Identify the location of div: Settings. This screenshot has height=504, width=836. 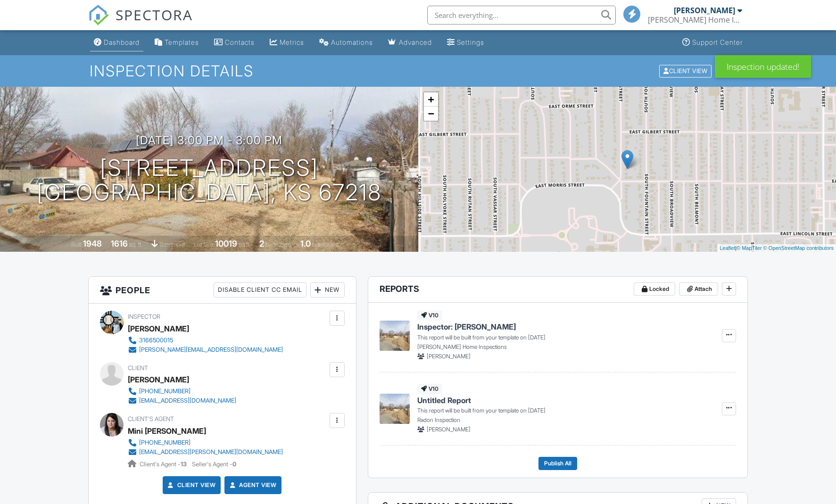
(471, 42).